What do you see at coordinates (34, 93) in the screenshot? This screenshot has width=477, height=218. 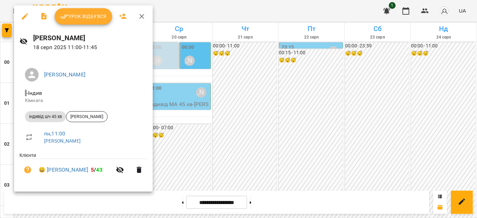 I see `span: - Індив` at bounding box center [34, 93].